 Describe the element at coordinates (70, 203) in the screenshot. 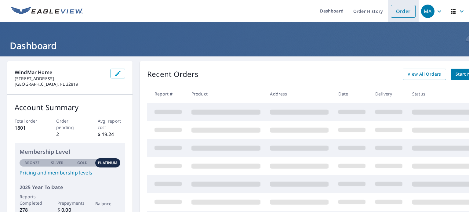

I see `p: Prepayments` at that location.